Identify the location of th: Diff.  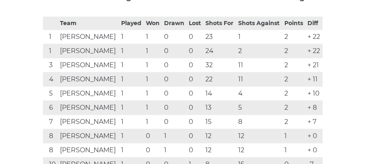
(314, 23).